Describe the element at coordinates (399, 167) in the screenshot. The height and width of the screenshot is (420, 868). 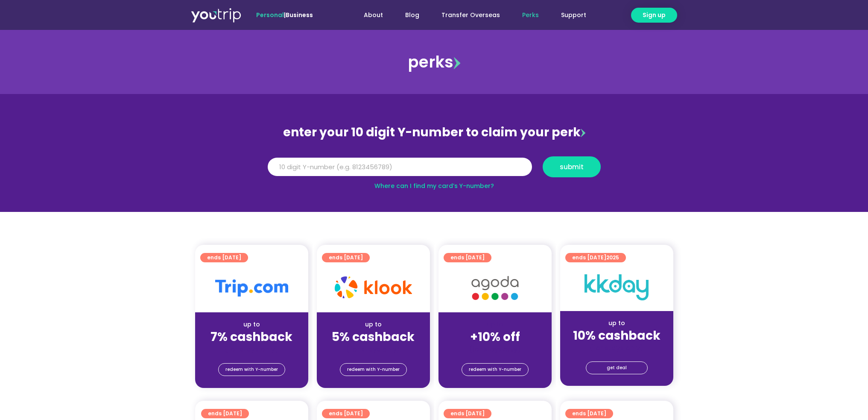
I see `input: 10 digit Y-number (e.g. 8123456789)` at that location.